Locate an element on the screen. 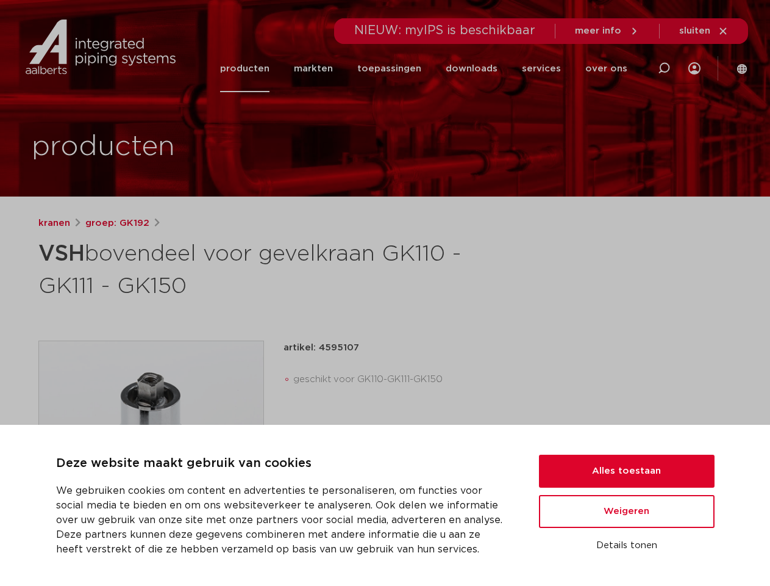  button: Details tonen is located at coordinates (627, 545).